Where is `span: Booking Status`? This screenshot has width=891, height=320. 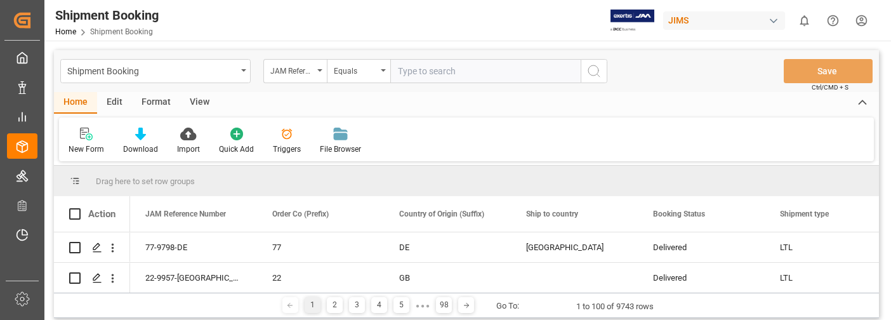
span: Booking Status is located at coordinates (679, 214).